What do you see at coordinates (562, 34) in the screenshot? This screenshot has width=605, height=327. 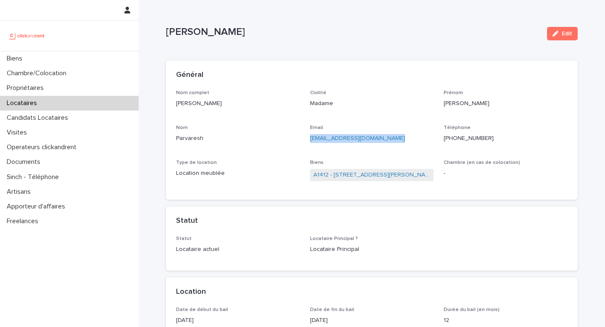 I see `button: Edit` at bounding box center [562, 34].